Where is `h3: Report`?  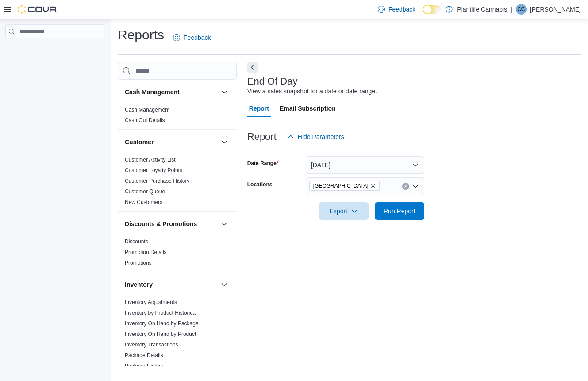 h3: Report is located at coordinates (262, 137).